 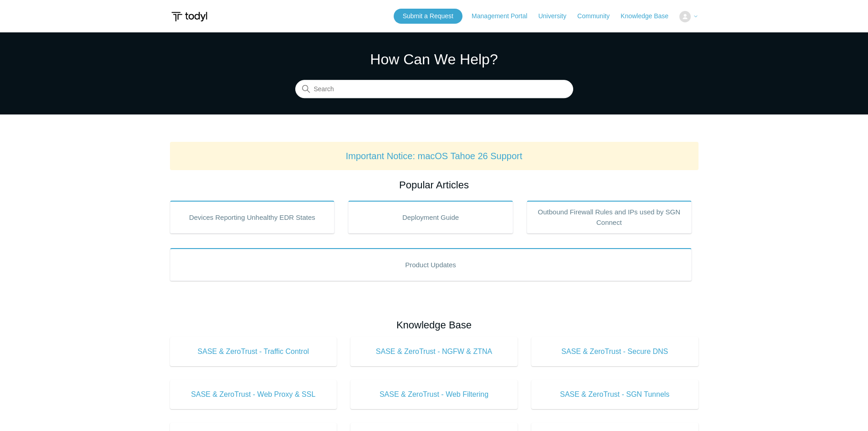 What do you see at coordinates (609, 217) in the screenshot?
I see `a: Outbound Firewall Rules and IPs used by SGN Connect` at bounding box center [609, 217].